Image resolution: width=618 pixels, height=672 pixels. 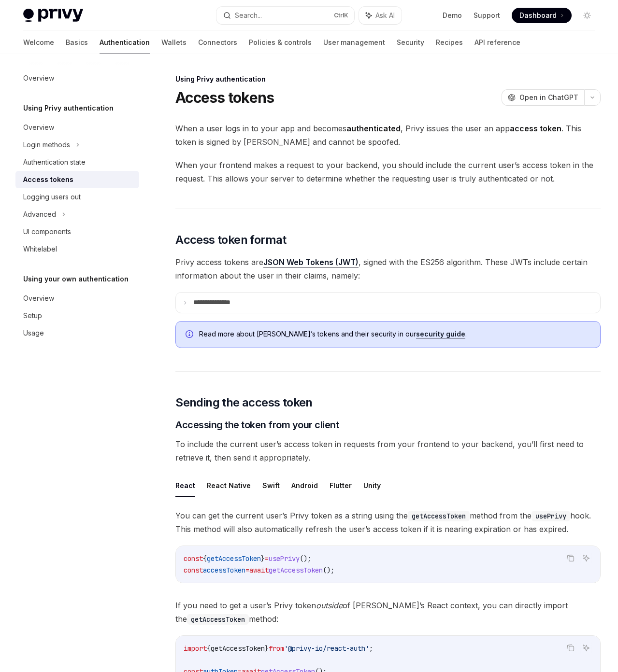 I want to click on span: Ask AI, so click(x=385, y=15).